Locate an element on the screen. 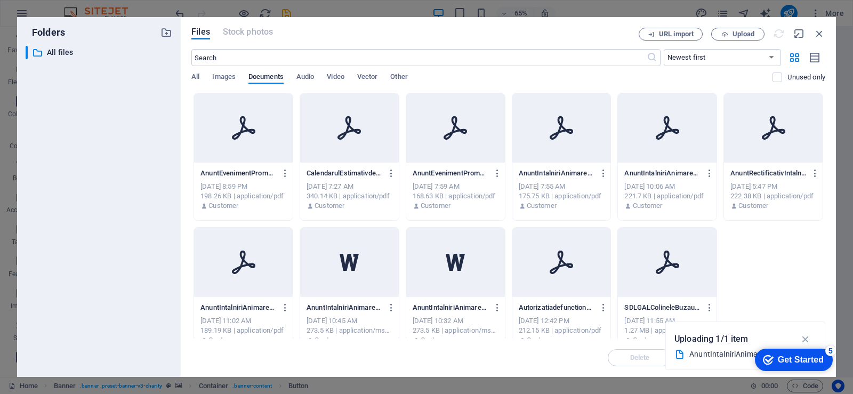  i: Create new folder is located at coordinates (166, 33).